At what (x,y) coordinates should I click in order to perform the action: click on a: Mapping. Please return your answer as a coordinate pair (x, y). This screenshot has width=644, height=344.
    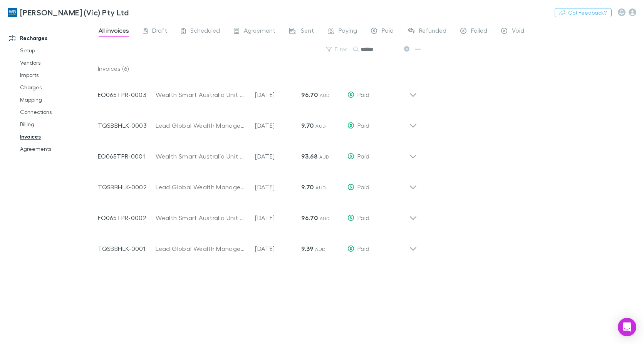
    Looking at the image, I should click on (57, 99).